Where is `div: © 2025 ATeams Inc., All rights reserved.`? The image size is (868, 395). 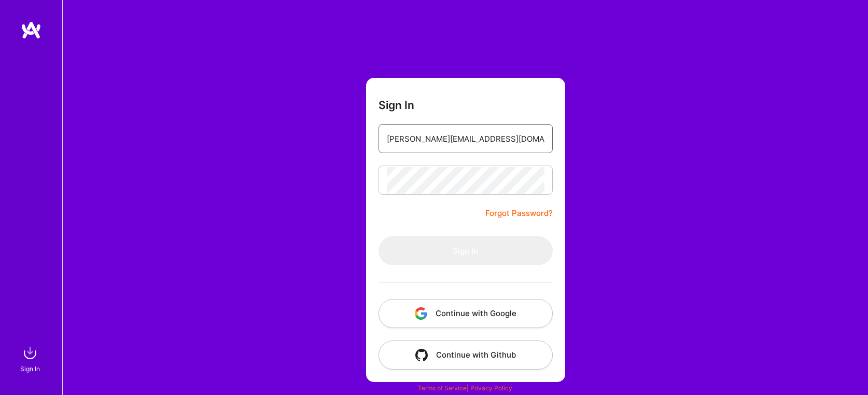 div: © 2025 ATeams Inc., All rights reserved. is located at coordinates (465, 377).